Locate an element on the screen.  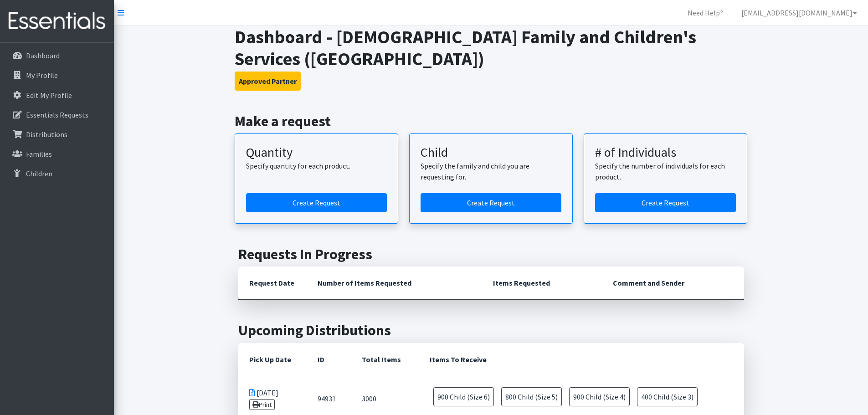
th: Comment and Sender is located at coordinates (673, 283).